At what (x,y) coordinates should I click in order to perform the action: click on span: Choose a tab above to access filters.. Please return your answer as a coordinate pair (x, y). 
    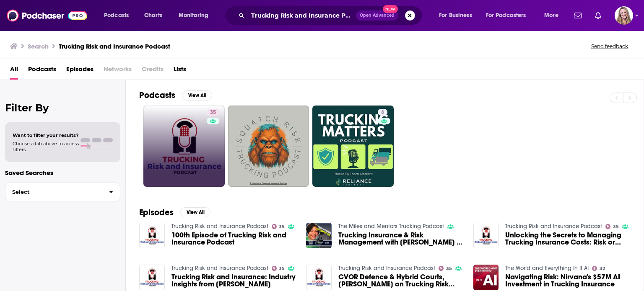
    Looking at the image, I should click on (46, 146).